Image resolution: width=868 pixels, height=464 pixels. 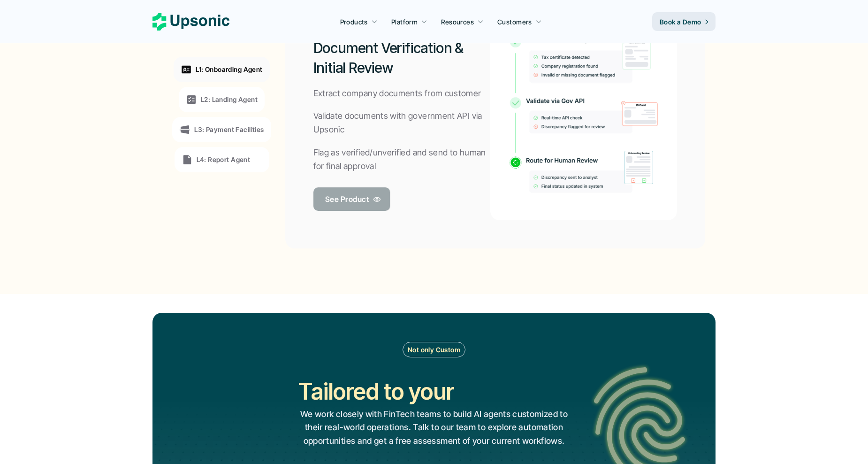 I want to click on h2: Processes, so click(x=511, y=423).